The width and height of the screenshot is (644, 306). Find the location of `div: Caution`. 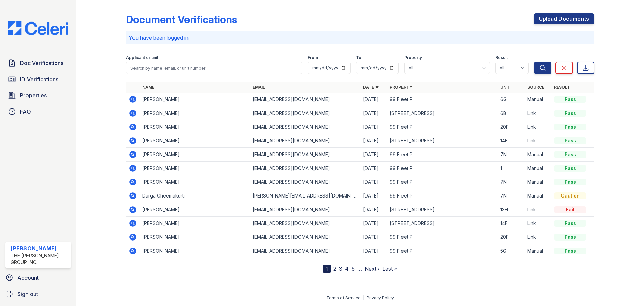

div: Caution is located at coordinates (570, 196).